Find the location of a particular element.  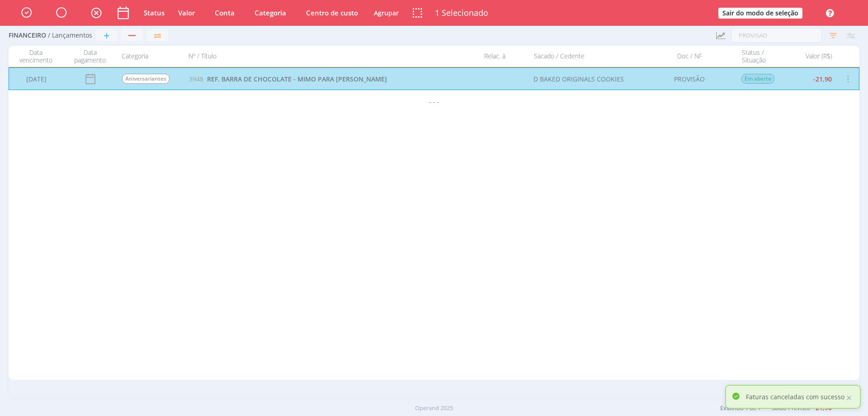

div: Valor (R$) is located at coordinates (810, 56).